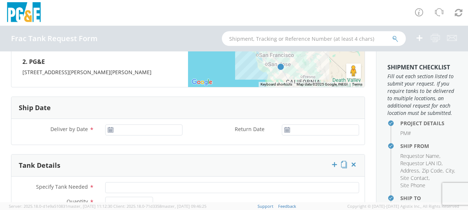  I want to click on span: Fill out each section listed to submit your request. If you require tanks to be delivered to mult..., so click(422, 95).